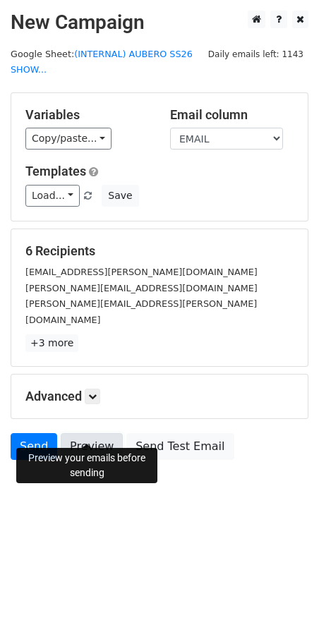  Describe the element at coordinates (52, 195) in the screenshot. I see `a: Load...` at that location.